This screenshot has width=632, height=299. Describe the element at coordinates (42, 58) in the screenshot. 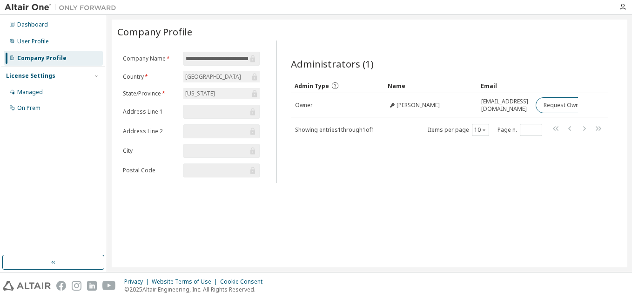

I see `div: Company Profile` at that location.